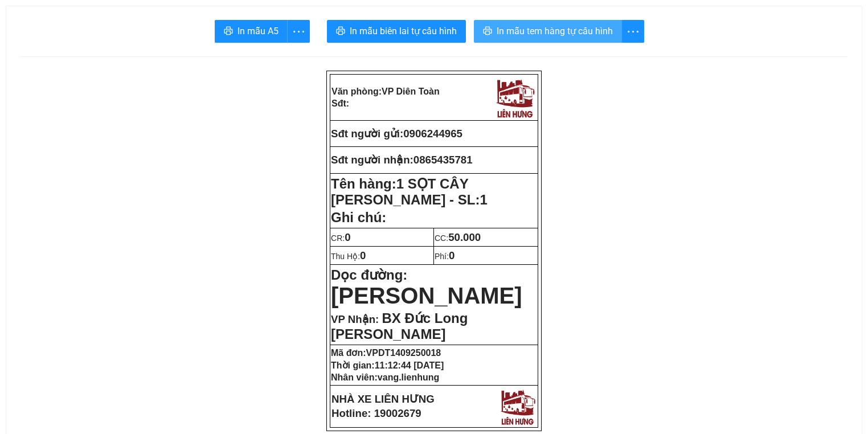 The width and height of the screenshot is (868, 434). I want to click on strong: Phiếu gửi hàng, so click(86, 80).